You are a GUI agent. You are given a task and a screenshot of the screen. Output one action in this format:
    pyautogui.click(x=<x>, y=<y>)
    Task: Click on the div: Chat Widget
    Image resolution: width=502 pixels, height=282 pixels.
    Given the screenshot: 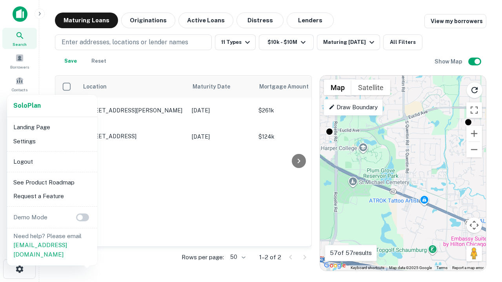 What is the action you would take?
    pyautogui.click(x=482, y=238)
    